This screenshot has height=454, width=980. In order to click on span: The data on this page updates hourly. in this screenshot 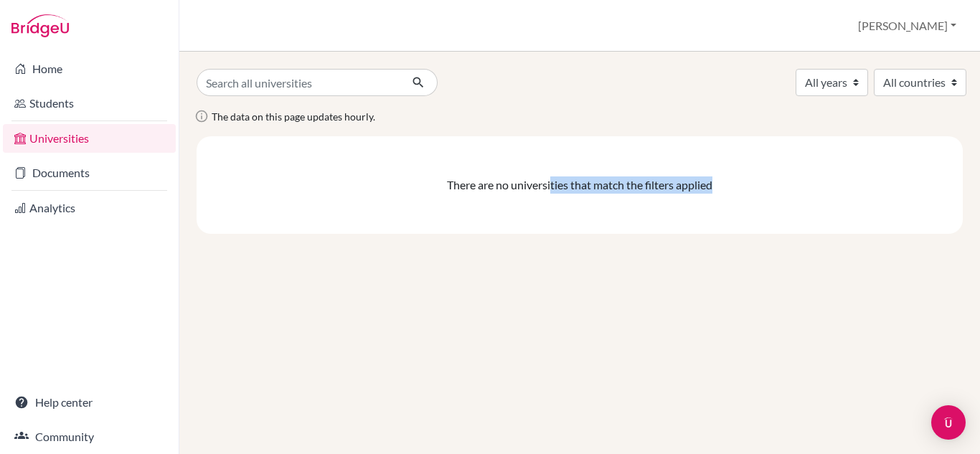, I will do `click(293, 116)`.